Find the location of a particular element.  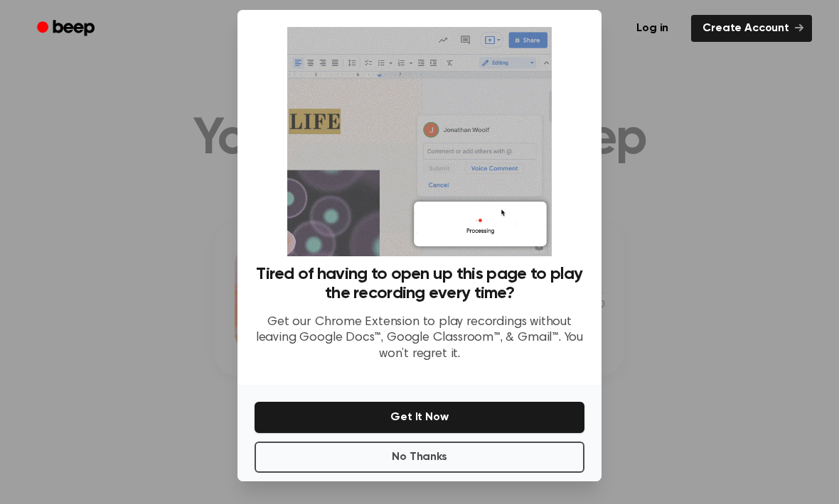

a: Log in is located at coordinates (652, 28).